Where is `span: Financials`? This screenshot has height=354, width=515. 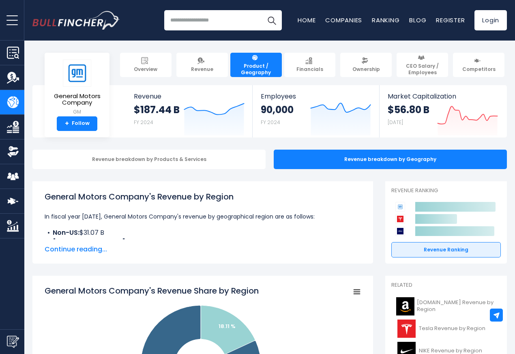 span: Financials is located at coordinates (310, 69).